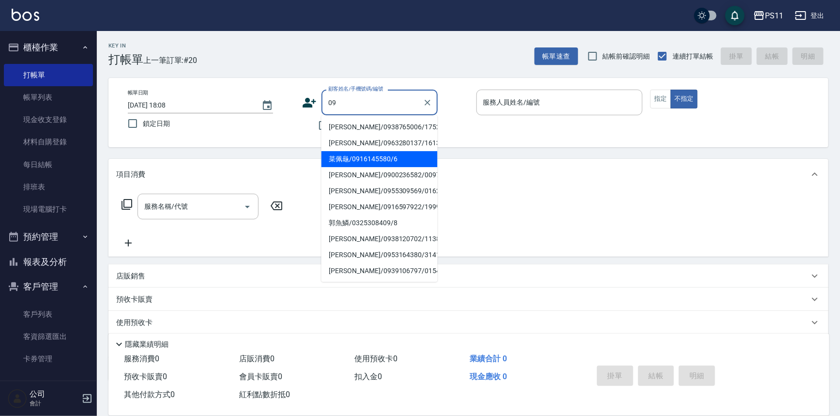 The image size is (840, 416). What do you see at coordinates (380, 159) in the screenshot?
I see `li: 菜佩龜/0916145580/6` at bounding box center [380, 159].